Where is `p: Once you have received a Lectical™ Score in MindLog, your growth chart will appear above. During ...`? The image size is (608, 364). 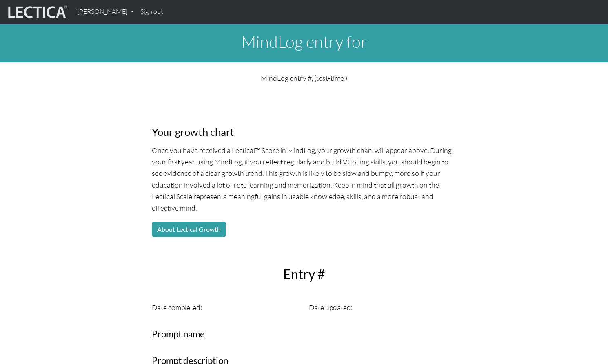 p: Once you have received a Lectical™ Score in MindLog, your growth chart will appear above. During ... is located at coordinates (304, 179).